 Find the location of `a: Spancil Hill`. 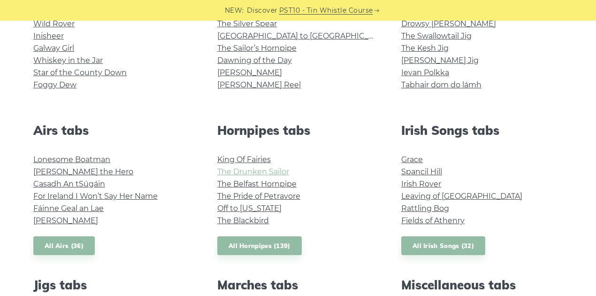

a: Spancil Hill is located at coordinates (422, 171).